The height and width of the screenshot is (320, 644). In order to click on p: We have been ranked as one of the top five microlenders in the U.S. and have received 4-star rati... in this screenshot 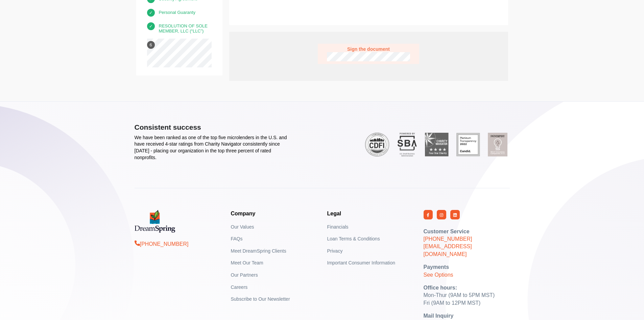, I will do `click(212, 148)`.